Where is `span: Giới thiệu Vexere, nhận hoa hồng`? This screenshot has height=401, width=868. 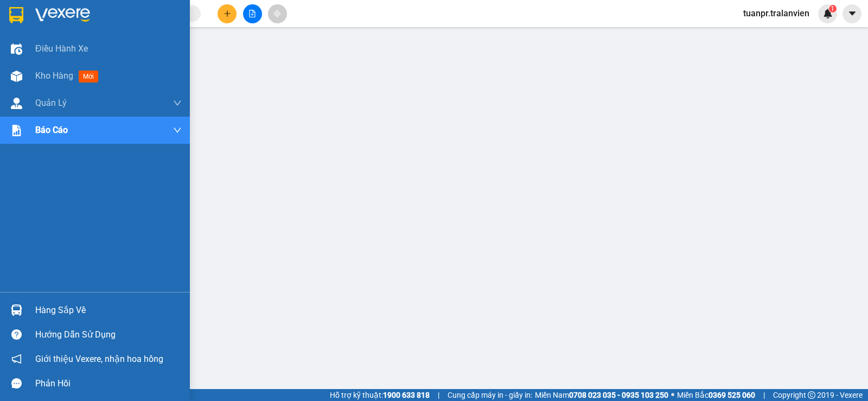
span: Giới thiệu Vexere, nhận hoa hồng is located at coordinates (99, 358).